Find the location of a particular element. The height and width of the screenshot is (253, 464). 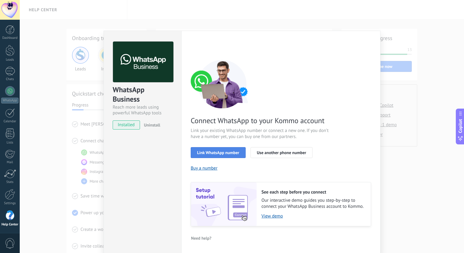

button: Use another phone number is located at coordinates (282, 153).